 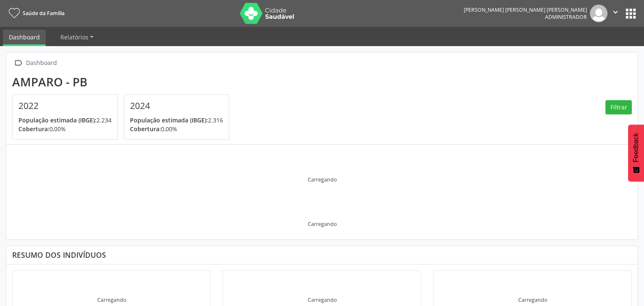 I want to click on div: Dashboard, so click(x=41, y=63).